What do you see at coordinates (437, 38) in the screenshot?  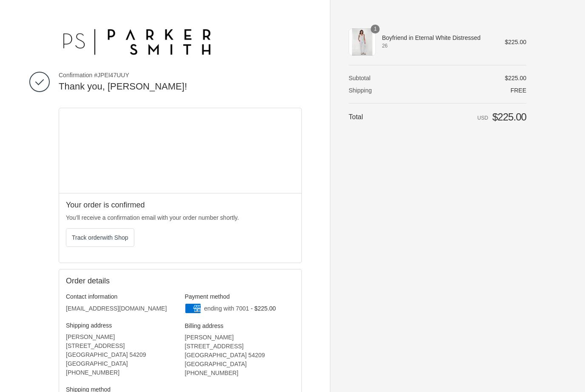 I see `span: Boyfriend in Eternal White Distressed` at bounding box center [437, 38].